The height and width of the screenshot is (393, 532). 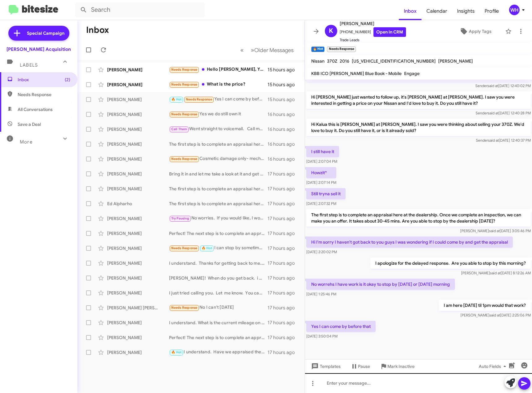 I want to click on span: 2016, so click(x=344, y=61).